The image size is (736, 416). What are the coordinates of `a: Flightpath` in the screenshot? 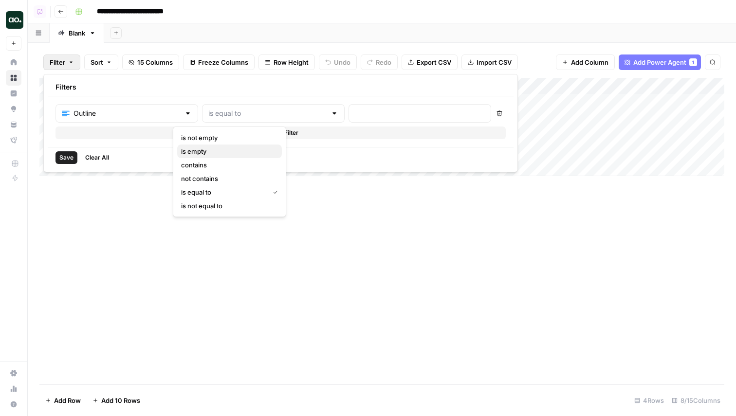 It's located at (14, 140).